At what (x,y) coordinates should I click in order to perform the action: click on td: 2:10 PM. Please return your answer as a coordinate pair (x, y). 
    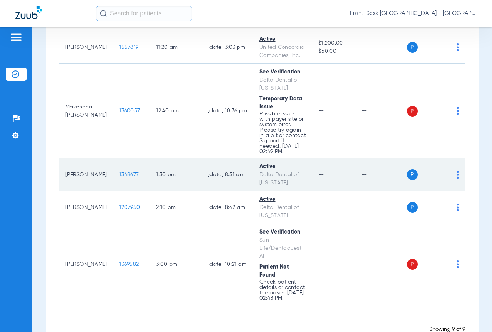
    Looking at the image, I should click on (176, 207).